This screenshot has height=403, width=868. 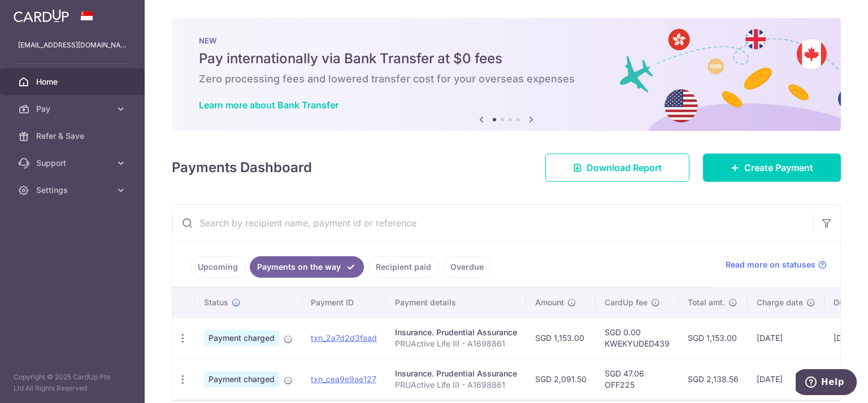 I want to click on h5: Pay internationally via Bank Transfer at $0 fees, so click(x=506, y=59).